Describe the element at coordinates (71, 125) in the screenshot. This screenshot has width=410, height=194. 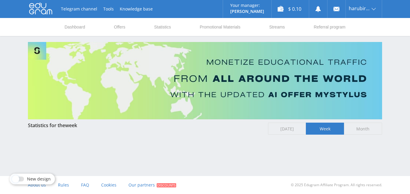
I see `span: week` at that location.